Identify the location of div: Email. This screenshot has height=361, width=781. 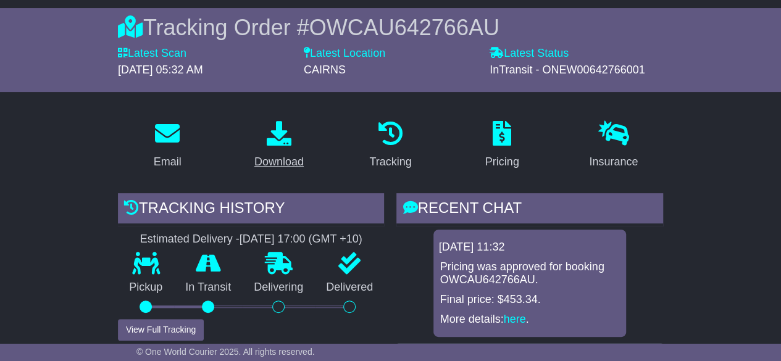
(167, 162).